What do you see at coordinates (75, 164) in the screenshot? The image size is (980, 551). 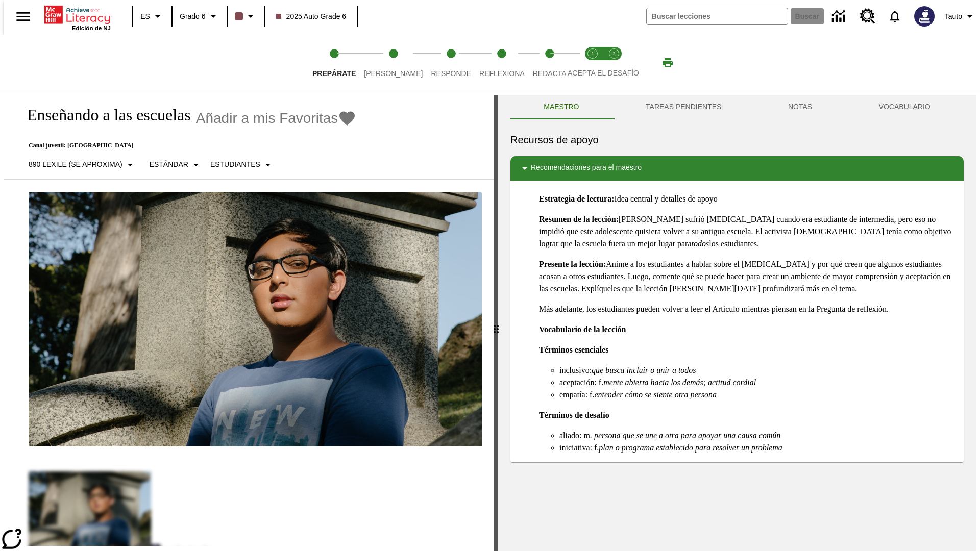 I see `p: 890 Lexile (Se aproxima)` at bounding box center [75, 164].